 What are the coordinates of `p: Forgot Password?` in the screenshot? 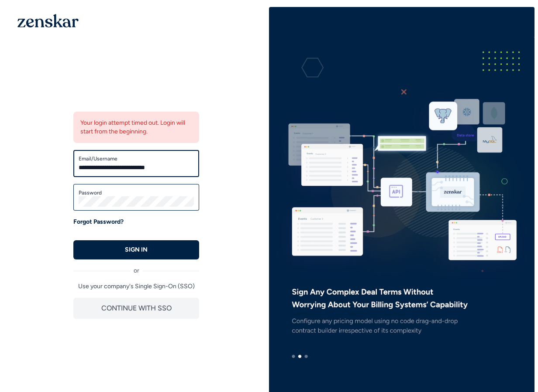 It's located at (98, 222).